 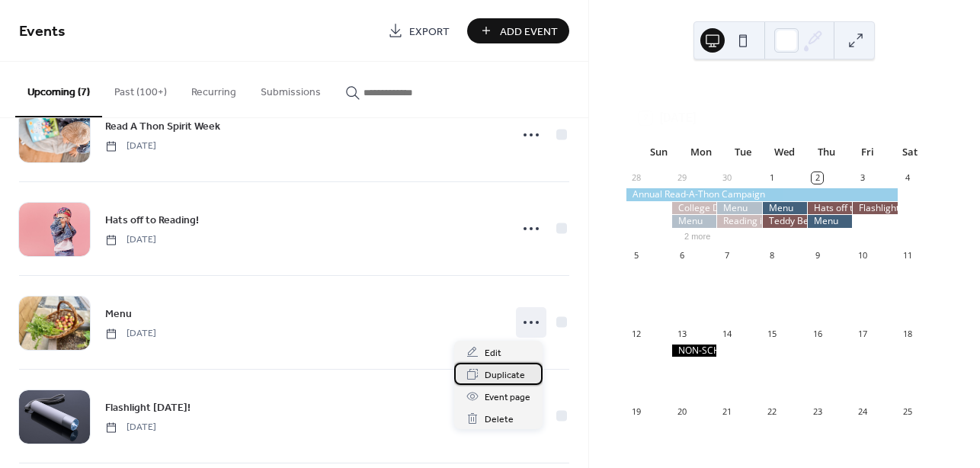 What do you see at coordinates (726, 255) in the screenshot?
I see `div: 7` at bounding box center [726, 255].